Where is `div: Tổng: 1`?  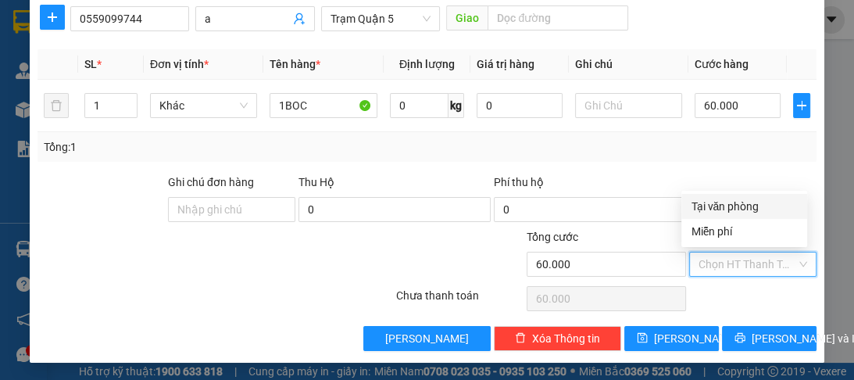
div: Tổng: 1 is located at coordinates (188, 147).